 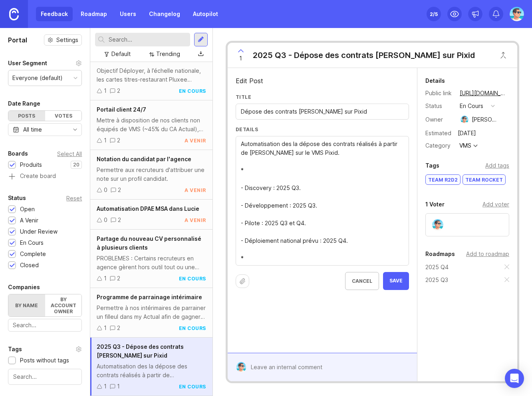 I want to click on a: Programme de parrainage intérimairePermettre à nos intérimaires de parrainer un filleul dans my A..., so click(x=151, y=313).